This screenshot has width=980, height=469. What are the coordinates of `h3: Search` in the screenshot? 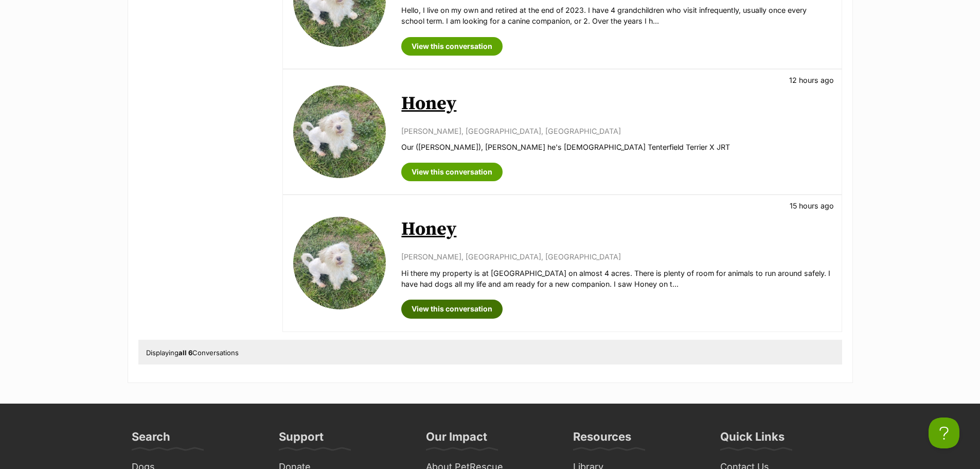 It's located at (151, 439).